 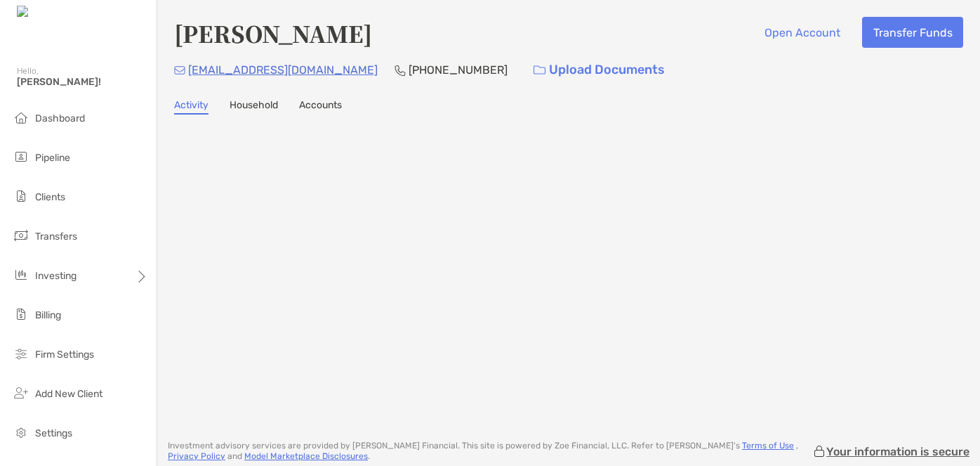 What do you see at coordinates (53, 157) in the screenshot?
I see `span: Pipeline` at bounding box center [53, 157].